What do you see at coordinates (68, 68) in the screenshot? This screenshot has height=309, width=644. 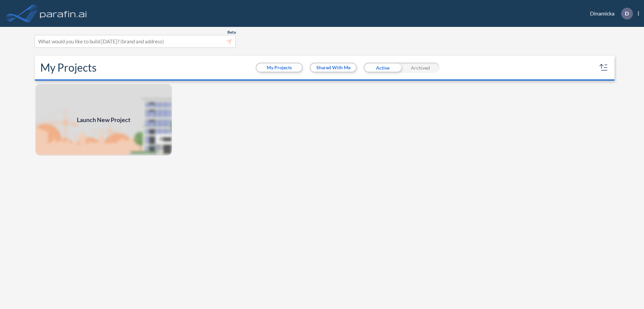 I see `h2: My Projects` at bounding box center [68, 68].